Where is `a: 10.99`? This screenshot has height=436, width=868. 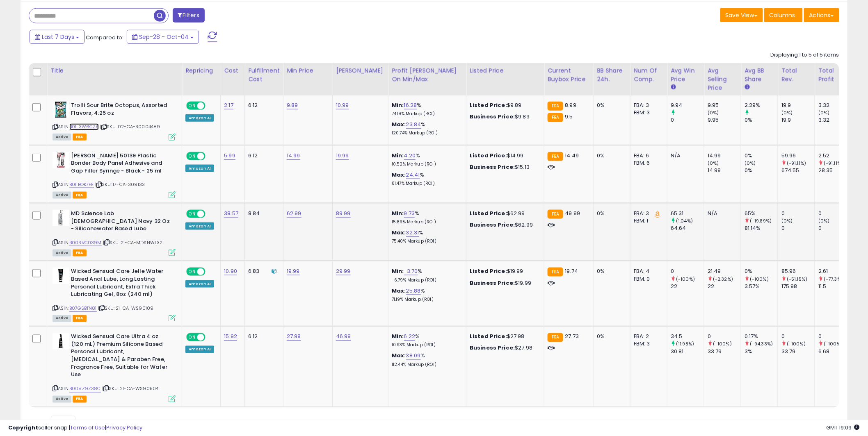 a: 10.99 is located at coordinates (343, 106).